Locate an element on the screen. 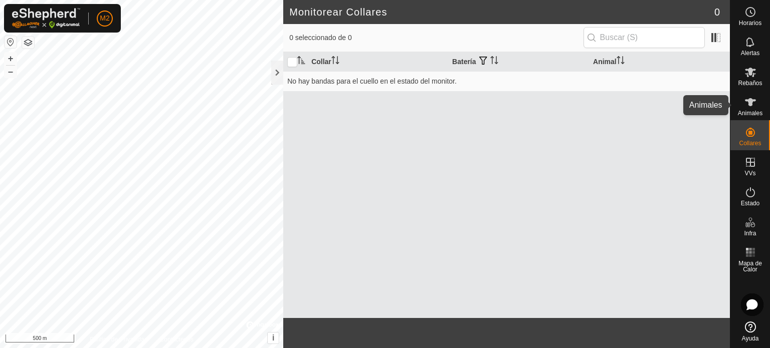  span: M2 is located at coordinates (104, 18).